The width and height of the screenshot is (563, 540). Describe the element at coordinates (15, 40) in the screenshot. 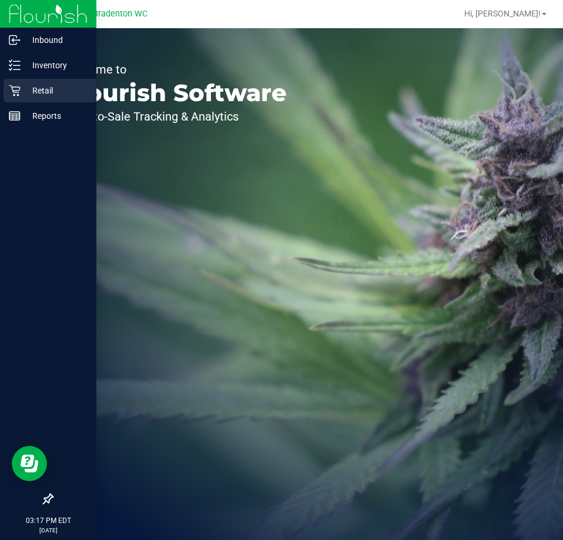

I see `inline-svg: Inbound` at that location.